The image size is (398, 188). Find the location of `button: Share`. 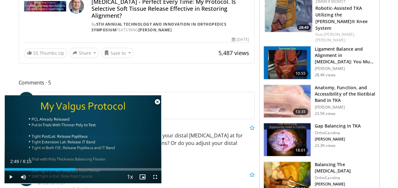

button: Share is located at coordinates (84, 53).